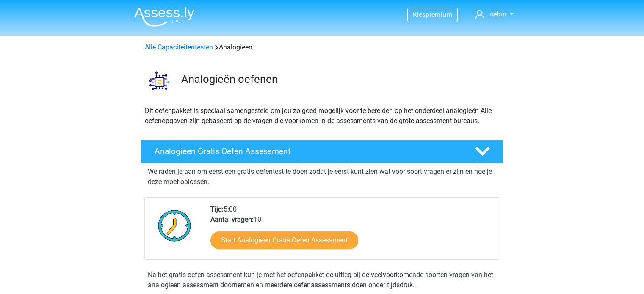 Image resolution: width=644 pixels, height=294 pixels. I want to click on a: Analogieen Gratis Oefen Assessment, so click(322, 151).